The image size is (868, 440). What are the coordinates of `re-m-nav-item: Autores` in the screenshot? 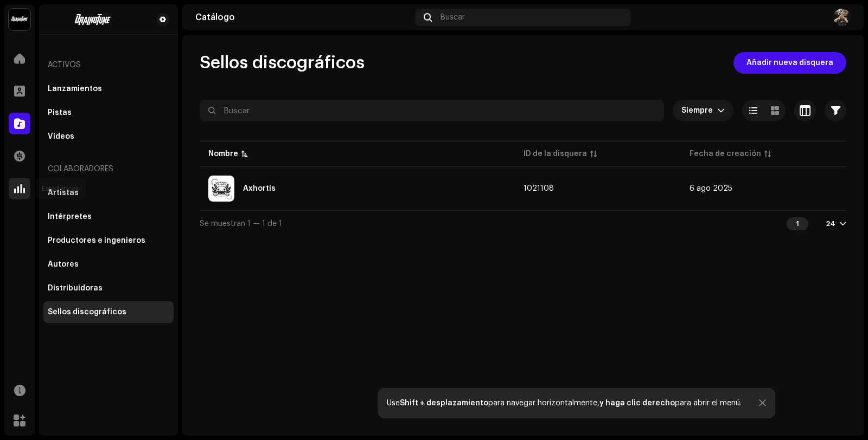 It's located at (108, 265).